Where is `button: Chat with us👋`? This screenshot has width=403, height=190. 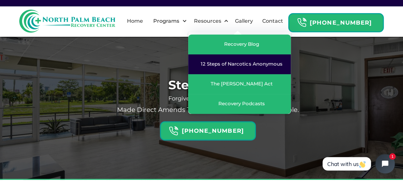
button: Chat with us👋 is located at coordinates (31, 15).